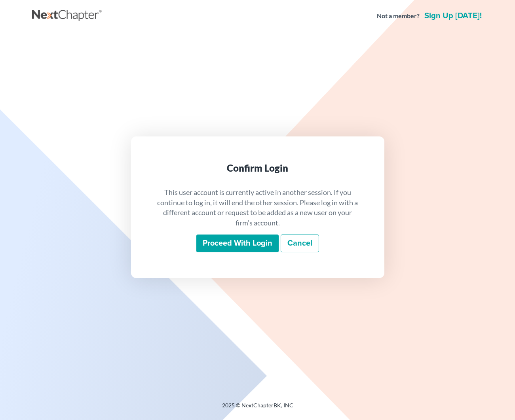 Image resolution: width=515 pixels, height=420 pixels. What do you see at coordinates (258, 208) in the screenshot?
I see `p: This user account is currently active in another session. If you continue to log in, it will end ...` at bounding box center [258, 208].